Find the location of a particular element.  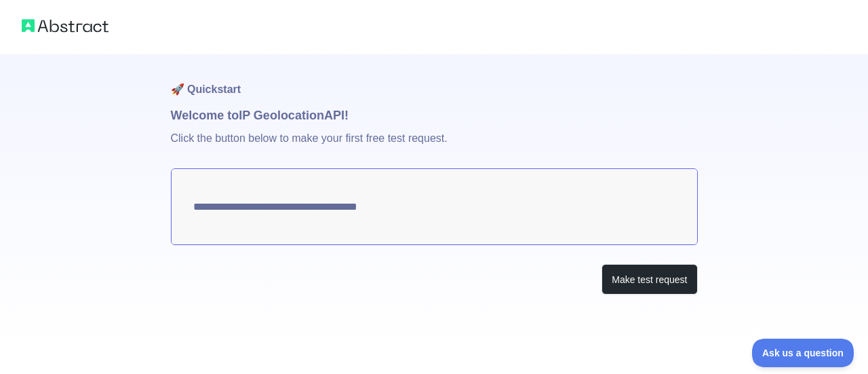

h1: 🚀 Quickstart is located at coordinates (434, 80).